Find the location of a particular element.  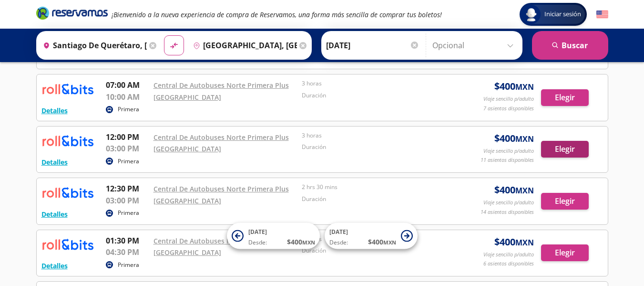

button: Buscar is located at coordinates (570, 46).